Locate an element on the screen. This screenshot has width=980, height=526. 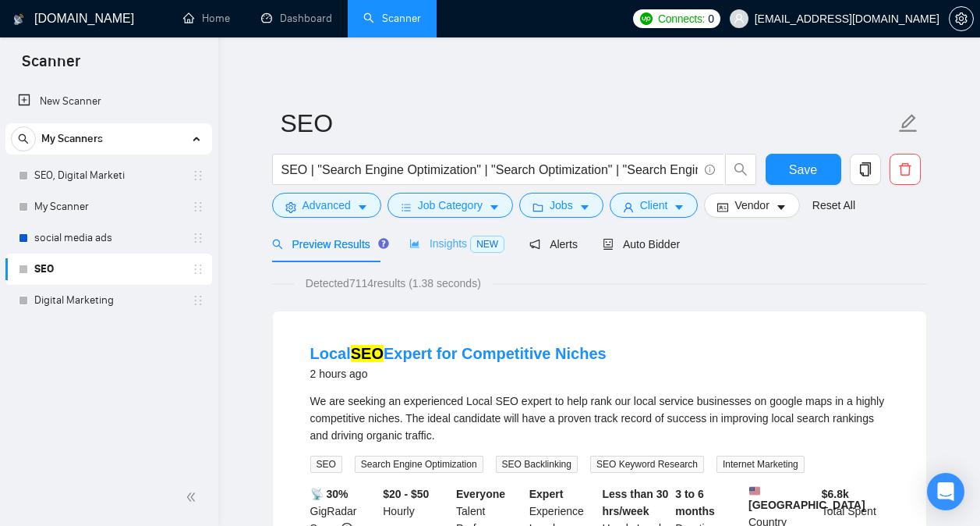
input: Scanner name... is located at coordinates (588, 123).